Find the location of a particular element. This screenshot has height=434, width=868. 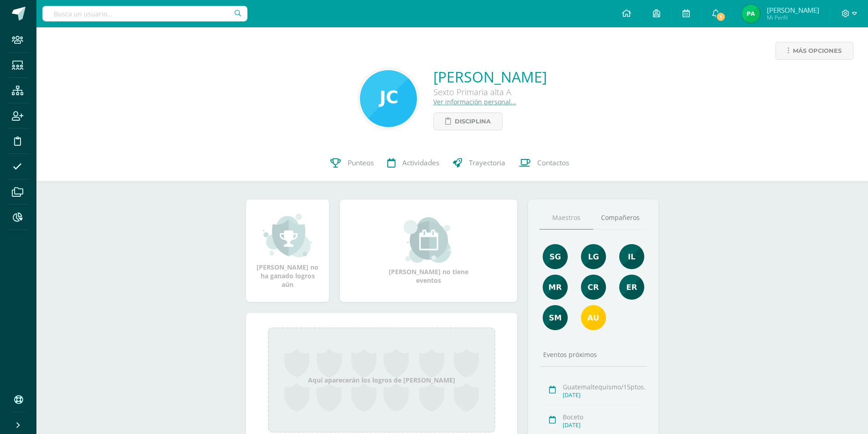

img: de7dd2f323d4d3ceecd6bfa9930379e0.png is located at coordinates (555, 287).